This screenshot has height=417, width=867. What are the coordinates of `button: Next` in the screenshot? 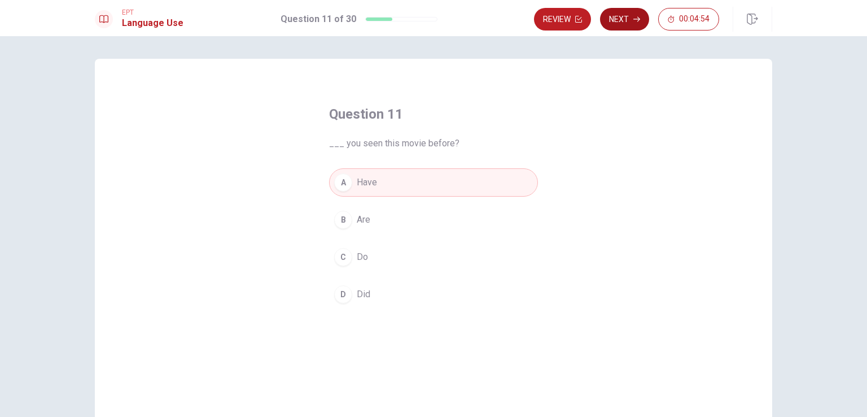 It's located at (624, 19).